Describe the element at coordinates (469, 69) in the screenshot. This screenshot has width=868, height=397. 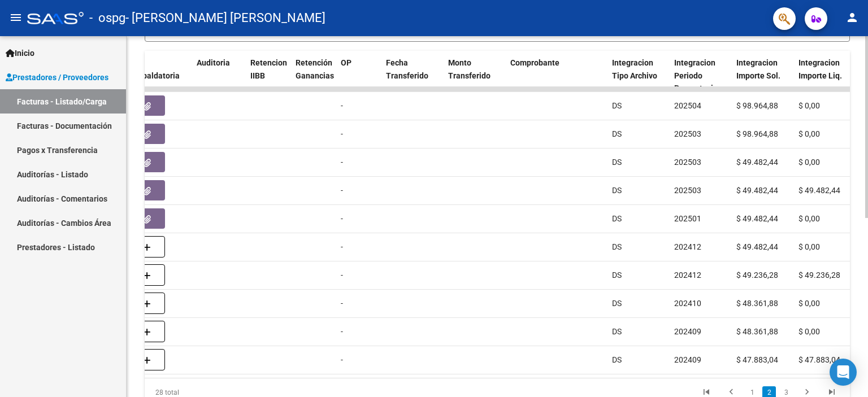
I see `span: Monto Transferido` at that location.